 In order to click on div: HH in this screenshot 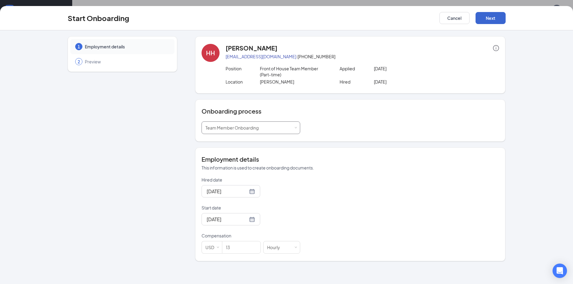, I will do `click(211, 53)`.